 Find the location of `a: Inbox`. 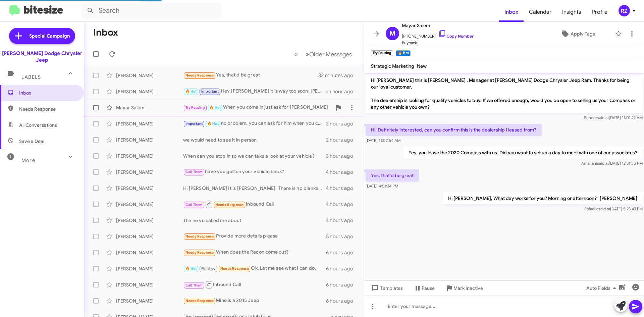

a: Inbox is located at coordinates (511, 12).